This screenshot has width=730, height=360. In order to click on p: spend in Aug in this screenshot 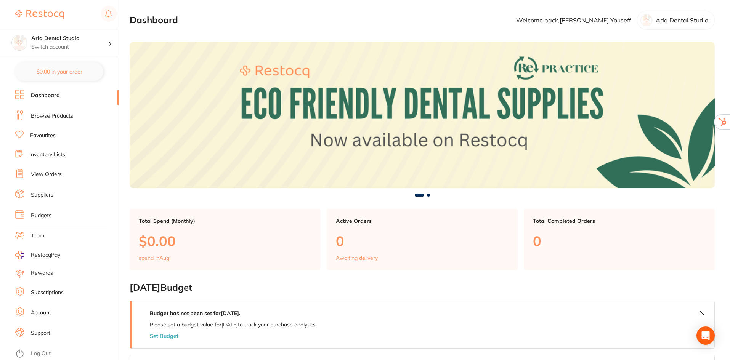, I will do `click(154, 258)`.